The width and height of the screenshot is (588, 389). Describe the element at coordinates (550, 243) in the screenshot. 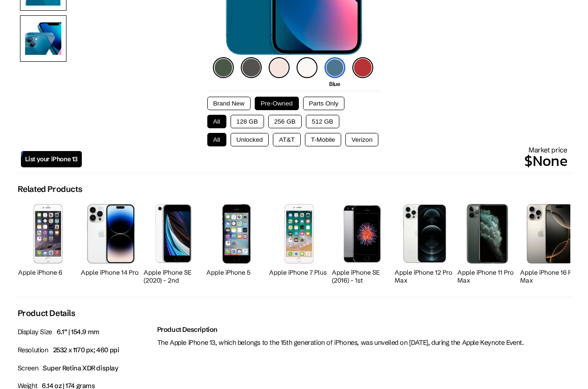

I see `a: iPhone 16 Pro Max Apple iPhone 16 Pro Max` at that location.